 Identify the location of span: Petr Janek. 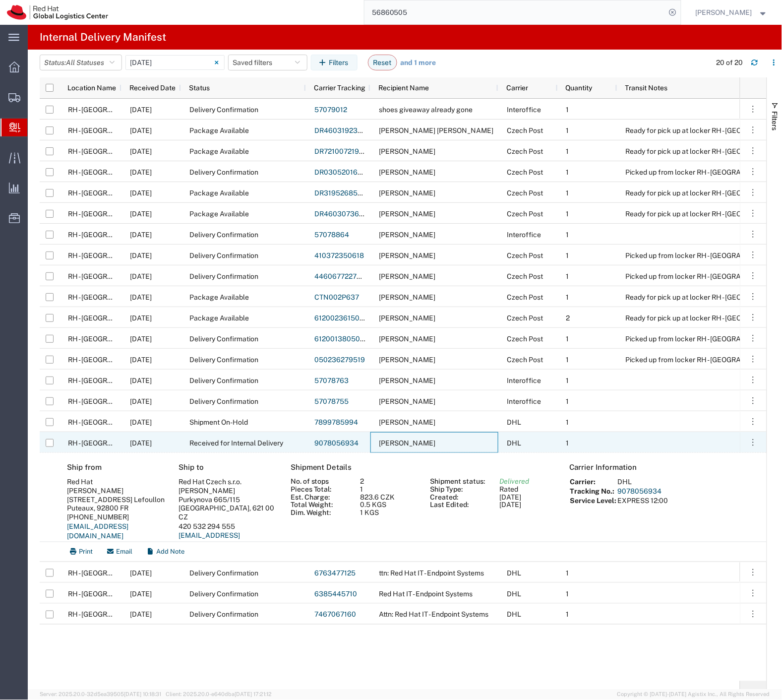
(407, 276).